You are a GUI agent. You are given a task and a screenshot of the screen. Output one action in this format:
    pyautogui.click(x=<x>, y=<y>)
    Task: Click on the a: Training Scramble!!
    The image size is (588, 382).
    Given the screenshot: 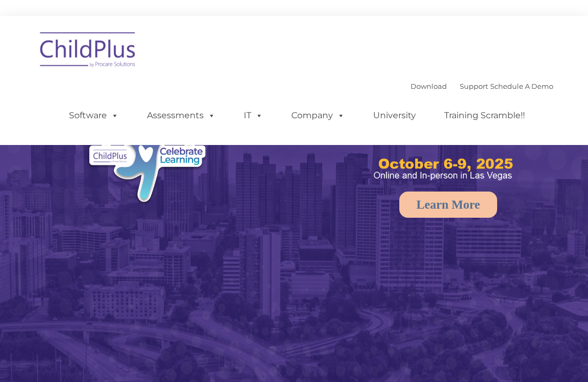 What is the action you would take?
    pyautogui.click(x=485, y=116)
    